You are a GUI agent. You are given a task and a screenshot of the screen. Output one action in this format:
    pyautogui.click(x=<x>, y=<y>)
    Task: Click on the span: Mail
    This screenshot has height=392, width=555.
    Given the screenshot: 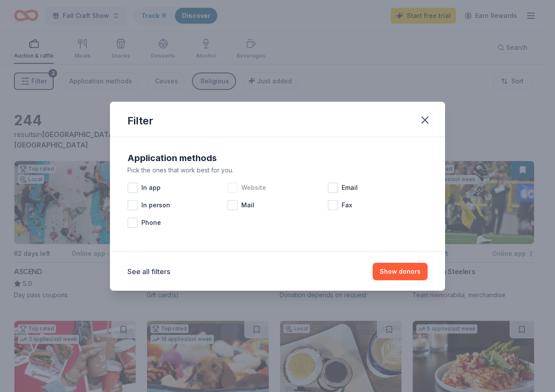 What is the action you would take?
    pyautogui.click(x=248, y=205)
    